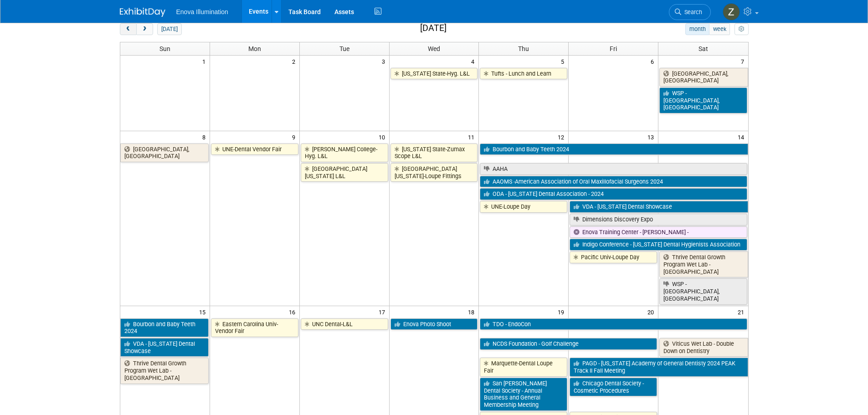  Describe the element at coordinates (143, 12) in the screenshot. I see `img: ExhibitDay` at that location.